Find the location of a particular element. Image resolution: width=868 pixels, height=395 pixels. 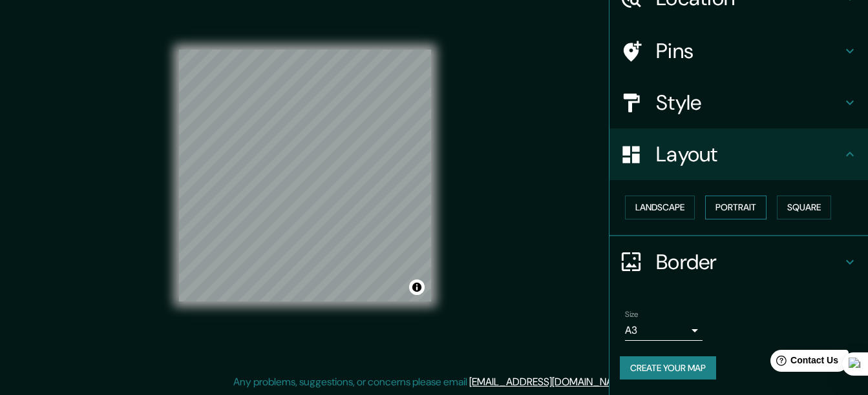

h4: Pins is located at coordinates (749, 51).